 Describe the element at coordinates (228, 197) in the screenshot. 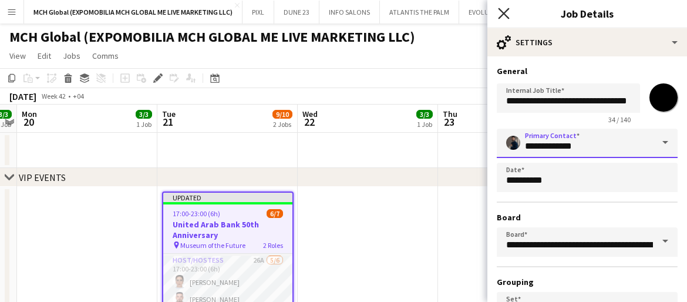

I see `div: Updated` at that location.